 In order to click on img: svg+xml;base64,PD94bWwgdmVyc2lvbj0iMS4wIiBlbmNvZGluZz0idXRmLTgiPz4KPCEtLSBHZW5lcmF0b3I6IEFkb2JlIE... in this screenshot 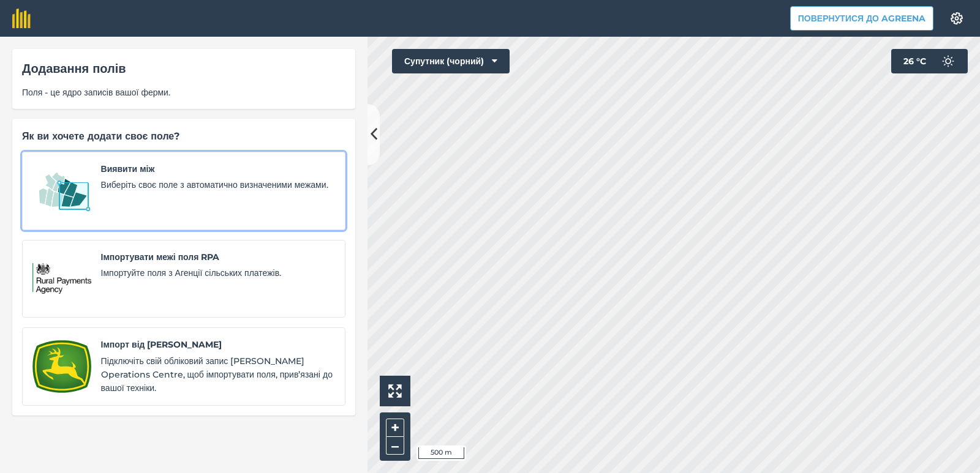, I will do `click(948, 62)`.